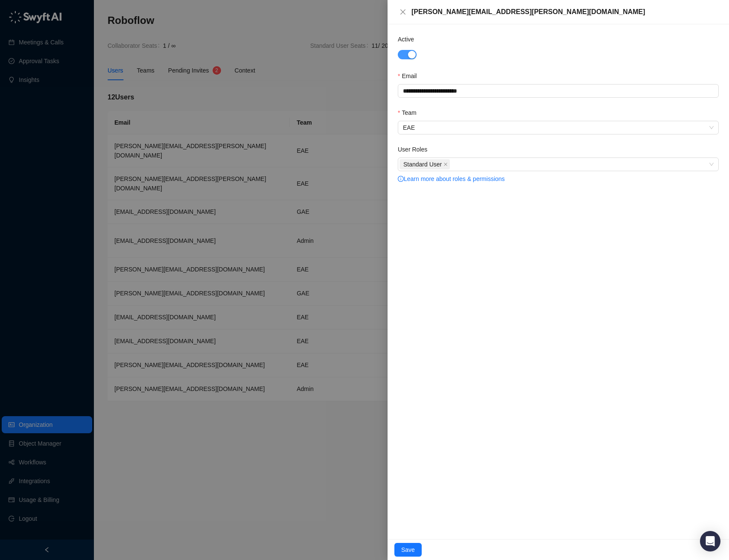 The width and height of the screenshot is (729, 560). What do you see at coordinates (408, 550) in the screenshot?
I see `button: Save` at bounding box center [408, 550].